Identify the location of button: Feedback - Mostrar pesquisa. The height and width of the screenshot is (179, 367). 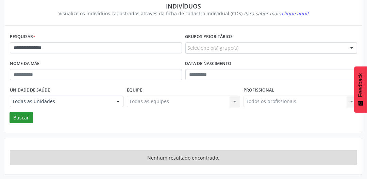
(360, 89).